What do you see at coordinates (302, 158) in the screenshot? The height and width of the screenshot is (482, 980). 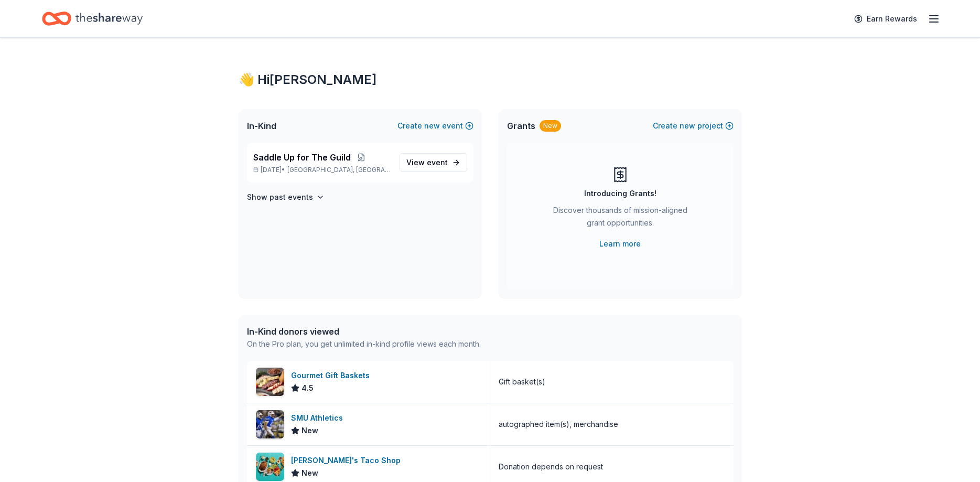 I see `span: Saddle Up for The Guild` at bounding box center [302, 158].